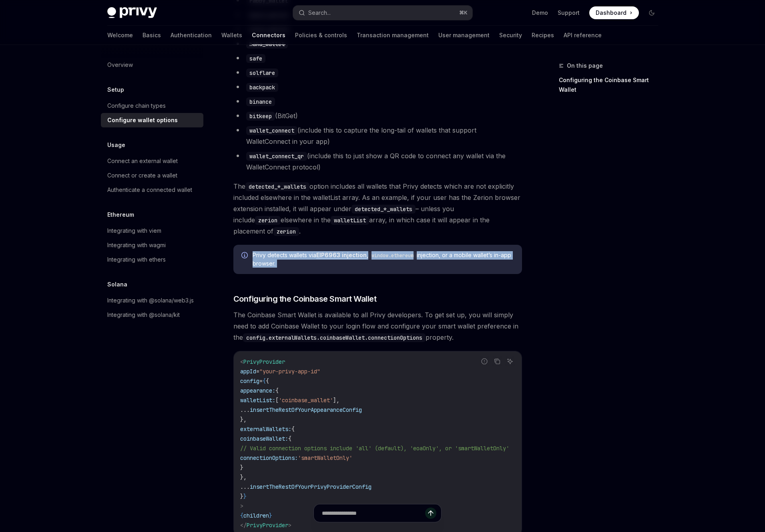  I want to click on span: insertTheRestOfYourAppearanceConfig, so click(306, 410).